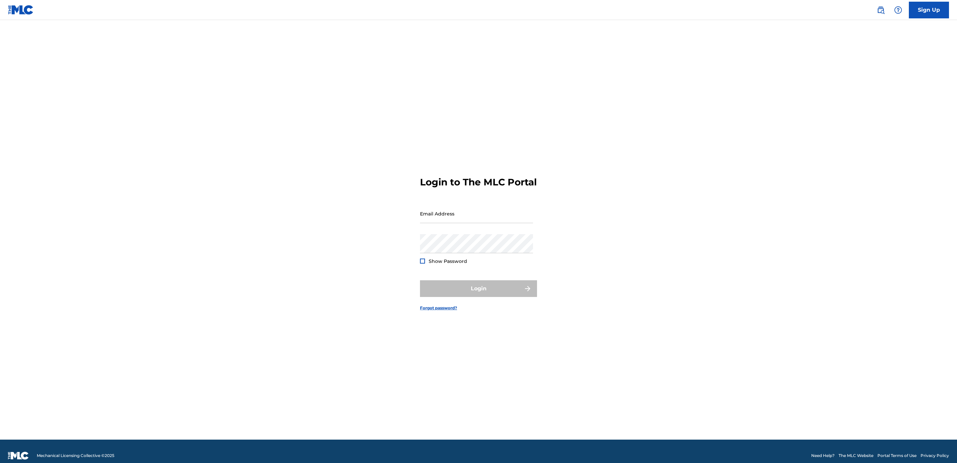  What do you see at coordinates (448, 262) in the screenshot?
I see `span: Show Password` at bounding box center [448, 262].